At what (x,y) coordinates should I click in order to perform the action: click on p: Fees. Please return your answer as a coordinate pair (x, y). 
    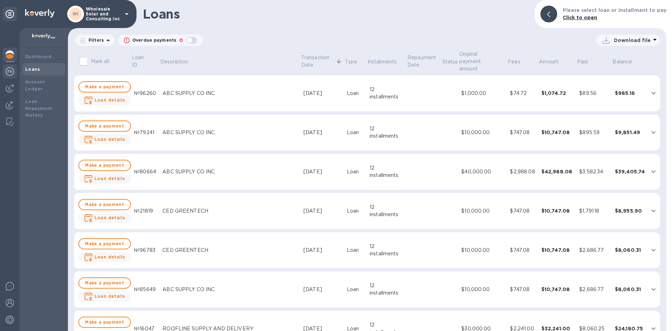
    Looking at the image, I should click on (514, 62).